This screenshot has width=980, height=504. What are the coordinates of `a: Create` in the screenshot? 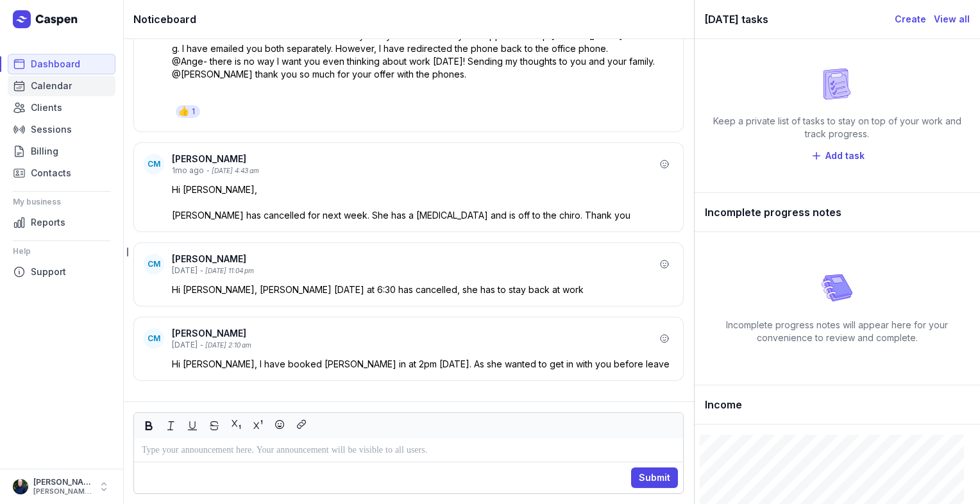 It's located at (910, 19).